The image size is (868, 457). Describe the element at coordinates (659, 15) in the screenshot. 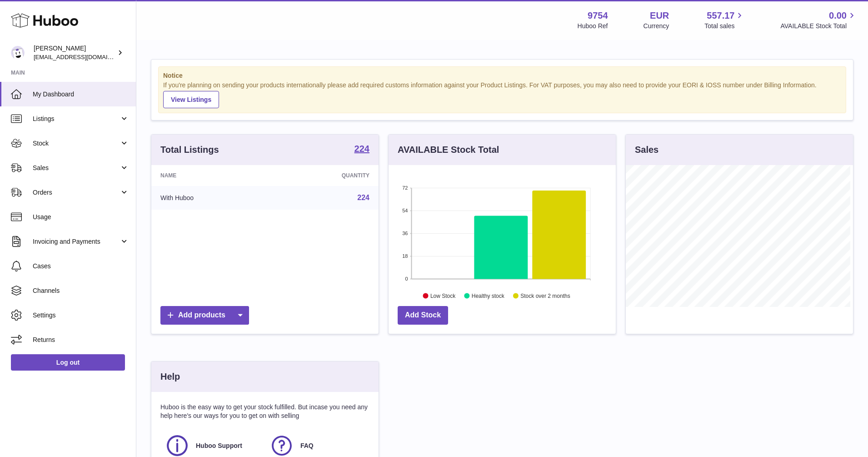

I see `strong: EUR` at that location.